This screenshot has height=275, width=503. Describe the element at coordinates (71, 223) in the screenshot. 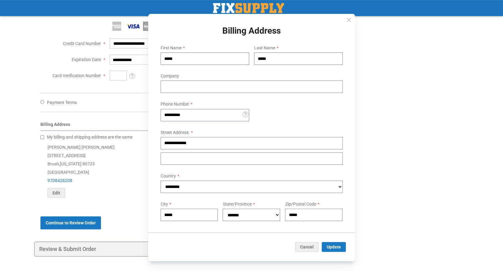

I see `button: Continue to Review Order` at that location.